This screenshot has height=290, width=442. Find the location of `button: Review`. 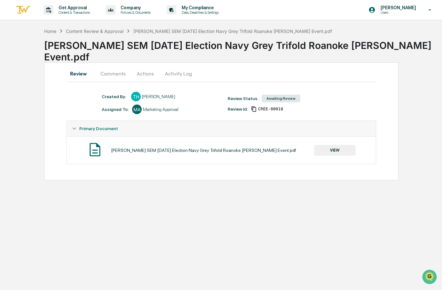

button: Review is located at coordinates (81, 74).